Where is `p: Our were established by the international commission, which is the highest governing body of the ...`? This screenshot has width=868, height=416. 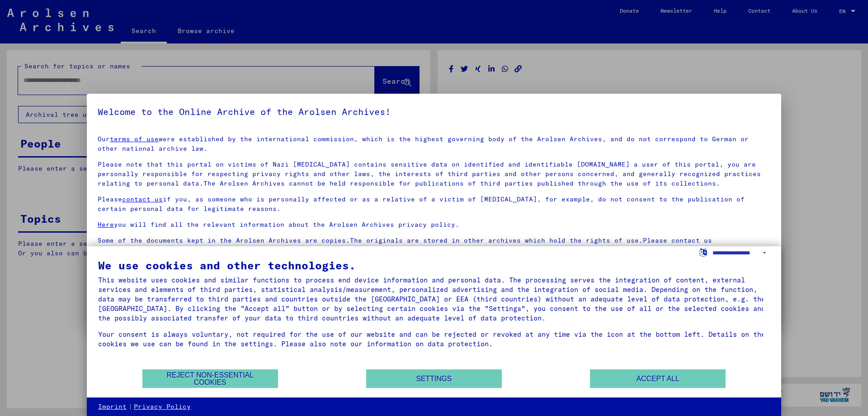
p: Our were established by the international commission, which is the highest governing body of the ... is located at coordinates (434, 144).